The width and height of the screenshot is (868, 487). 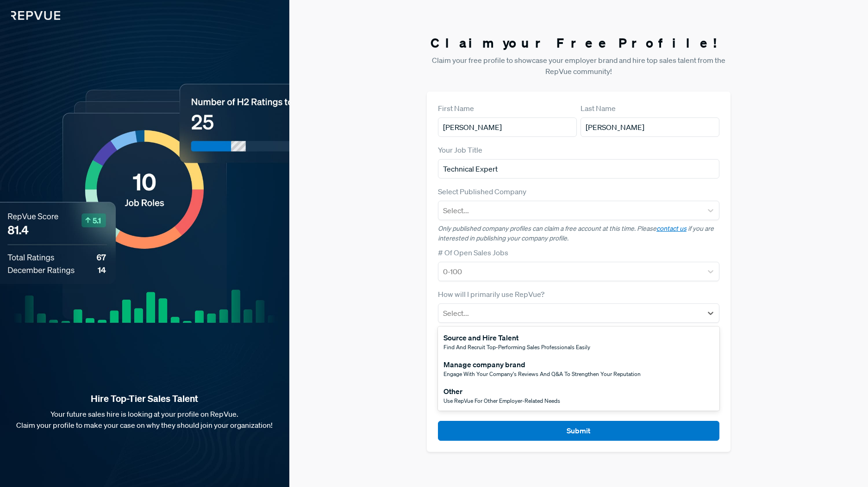 I want to click on input: Last Name, so click(x=650, y=127).